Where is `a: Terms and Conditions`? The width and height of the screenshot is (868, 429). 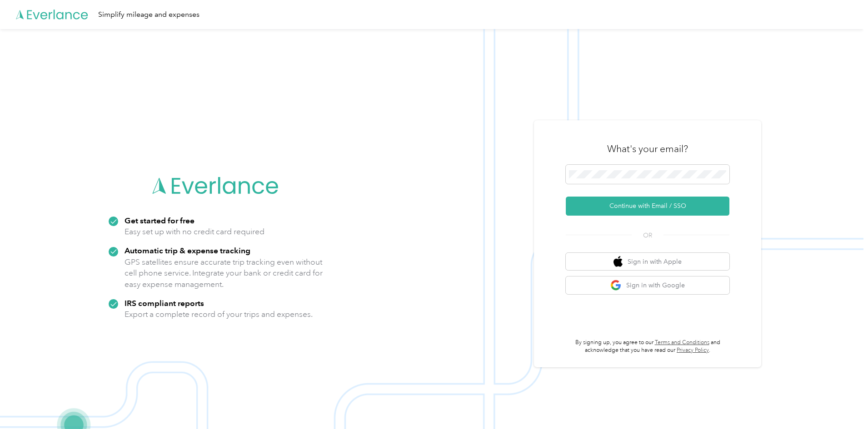
a: Terms and Conditions is located at coordinates (682, 342).